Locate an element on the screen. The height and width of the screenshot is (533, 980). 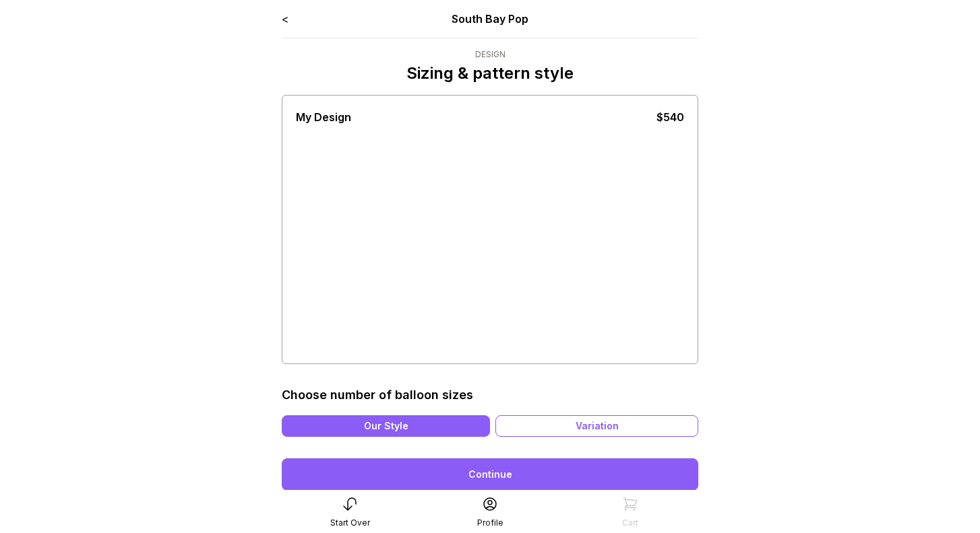
div: Our Style is located at coordinates (386, 427).